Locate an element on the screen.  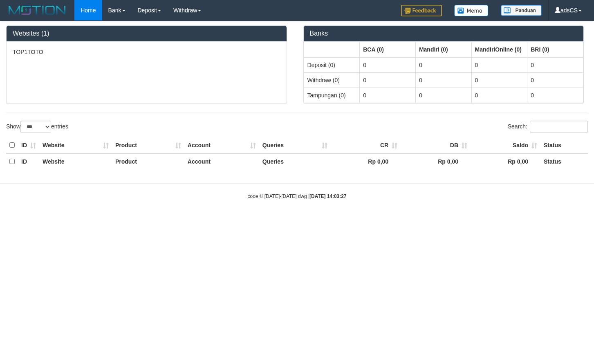
th: CR is located at coordinates (366, 145).